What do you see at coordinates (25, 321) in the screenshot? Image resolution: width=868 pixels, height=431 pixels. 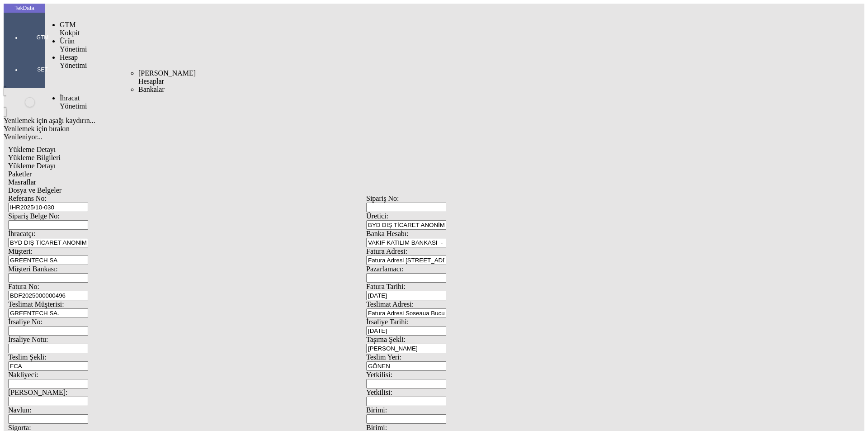 I see `span: İrsaliye No:` at bounding box center [25, 321].